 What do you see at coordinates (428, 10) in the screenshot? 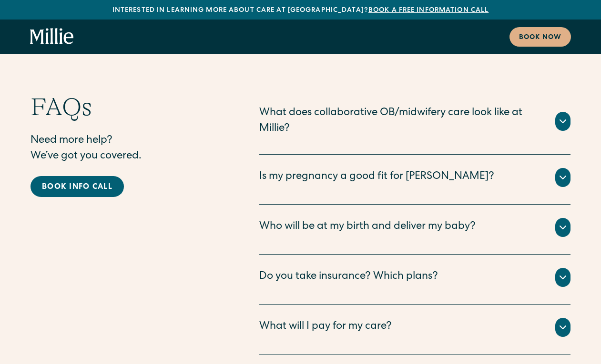
I see `a: Book a free information call` at bounding box center [428, 10].